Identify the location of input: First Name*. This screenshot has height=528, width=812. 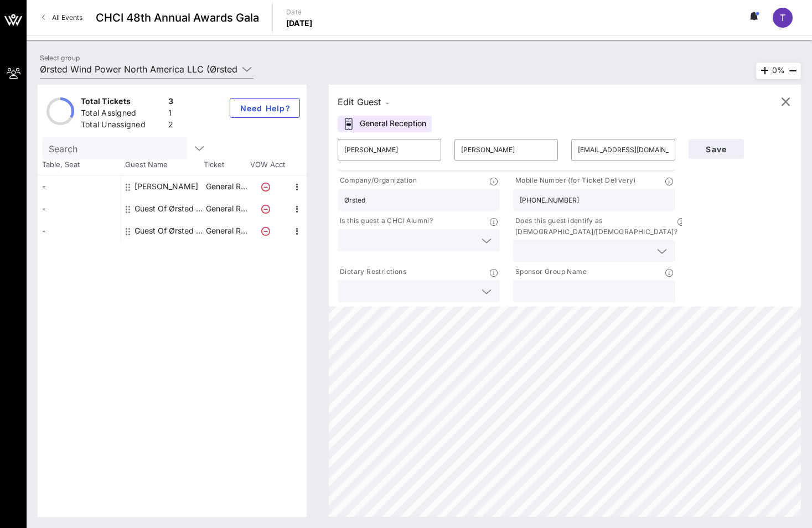
(389, 150).